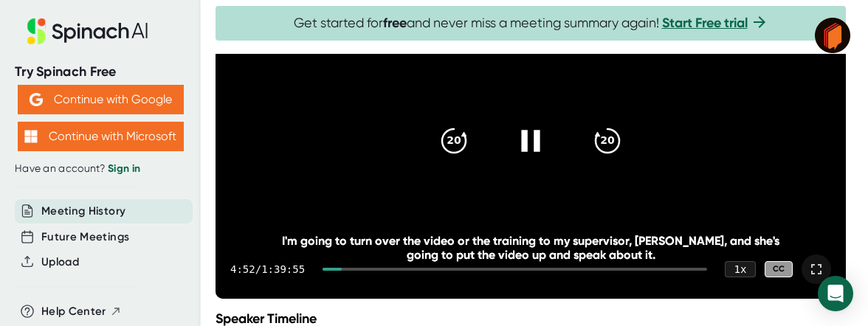  Describe the element at coordinates (100, 169) in the screenshot. I see `div: Have an account?` at that location.